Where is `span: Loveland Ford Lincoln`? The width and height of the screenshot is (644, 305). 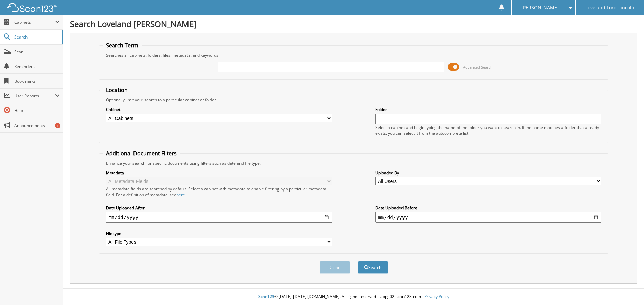
span: Loveland Ford Lincoln is located at coordinates (610, 8).